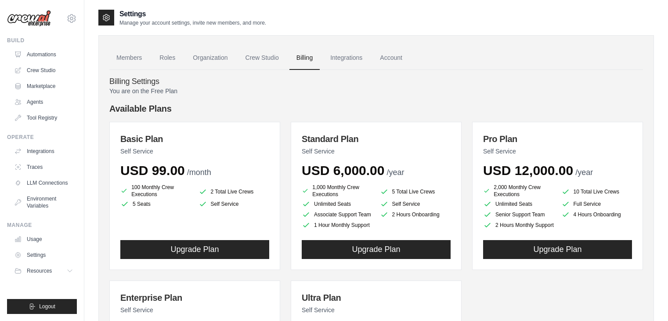  What do you see at coordinates (129, 58) in the screenshot?
I see `a: Members` at bounding box center [129, 58].